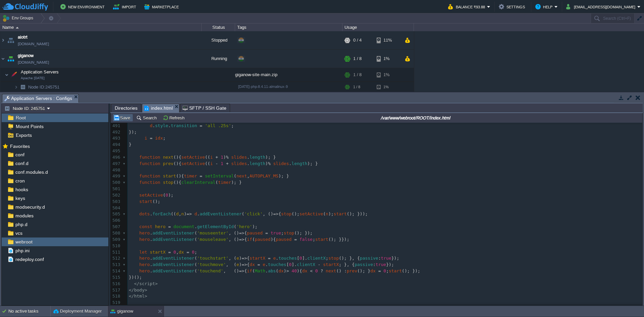 Image resolution: width=644 pixels, height=317 pixels. Describe the element at coordinates (282, 163) in the screenshot. I see `span: slides` at that location.